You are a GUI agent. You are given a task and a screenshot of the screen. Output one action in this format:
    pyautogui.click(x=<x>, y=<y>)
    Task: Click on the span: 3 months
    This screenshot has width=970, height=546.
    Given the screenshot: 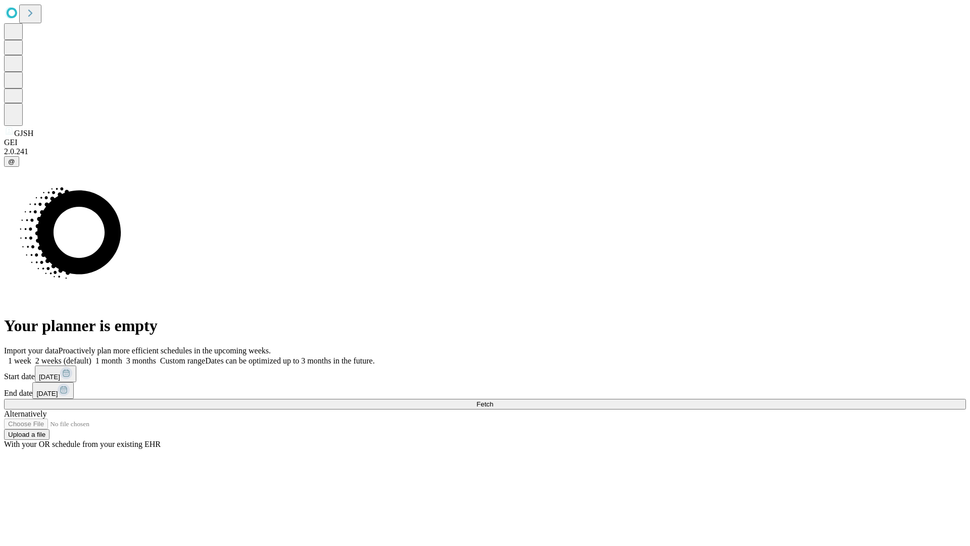 What is the action you would take?
    pyautogui.click(x=141, y=360)
    